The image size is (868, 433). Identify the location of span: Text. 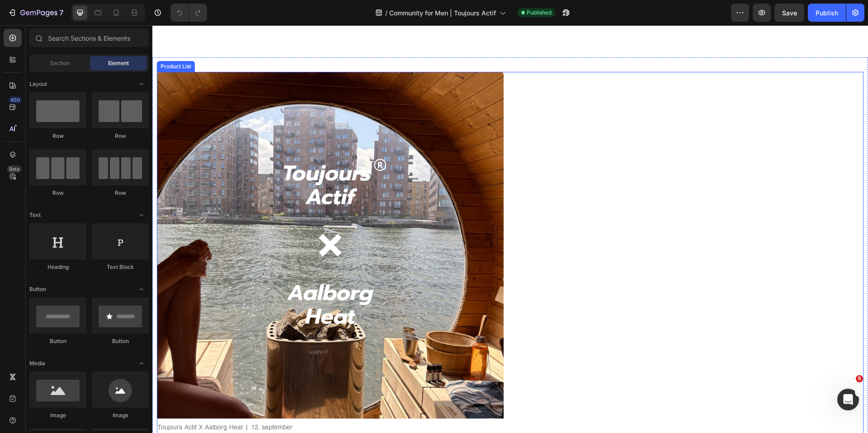
(35, 215).